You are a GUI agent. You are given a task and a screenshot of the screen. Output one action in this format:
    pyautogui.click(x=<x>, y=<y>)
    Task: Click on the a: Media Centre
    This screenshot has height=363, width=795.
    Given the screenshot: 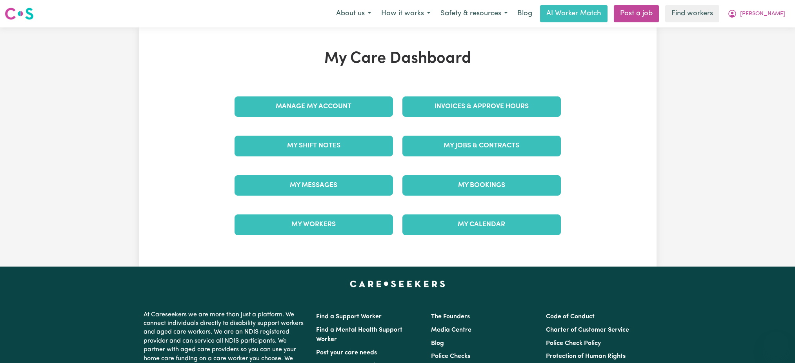 What is the action you would take?
    pyautogui.click(x=451, y=330)
    